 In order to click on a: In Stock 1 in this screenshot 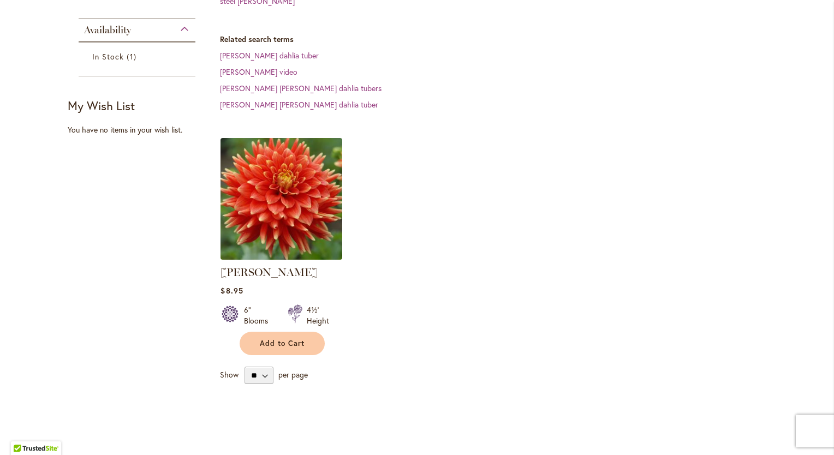, I will do `click(138, 56)`.